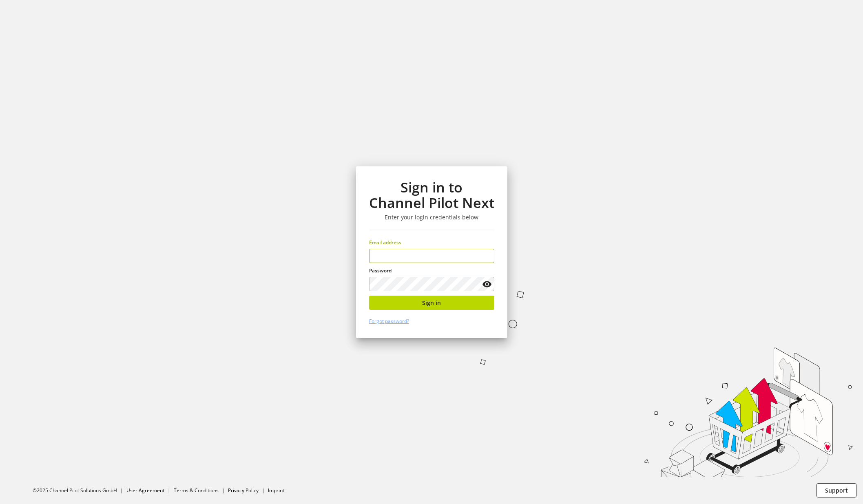 The image size is (863, 504). Describe the element at coordinates (432, 218) in the screenshot. I see `h3: Enter your login credentials below` at that location.